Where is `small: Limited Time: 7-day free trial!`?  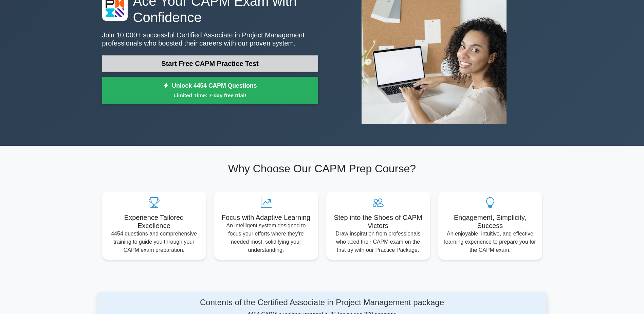
small: Limited Time: 7-day free trial! is located at coordinates (210, 95).